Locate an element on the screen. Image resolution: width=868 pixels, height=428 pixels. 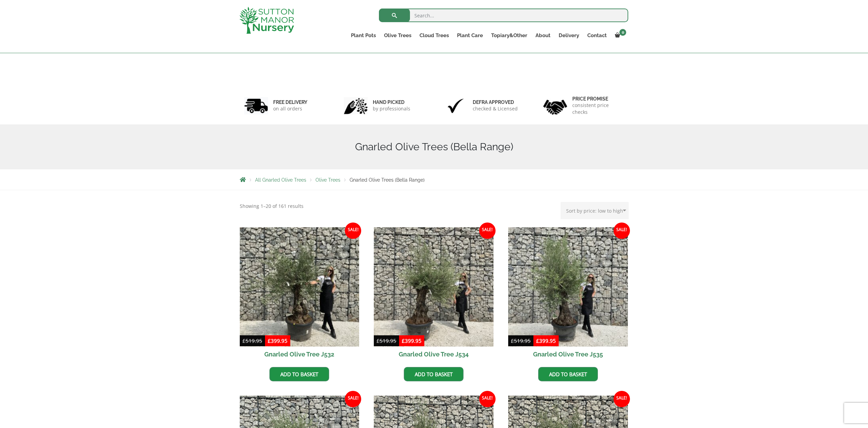
img: logo is located at coordinates (267, 20).